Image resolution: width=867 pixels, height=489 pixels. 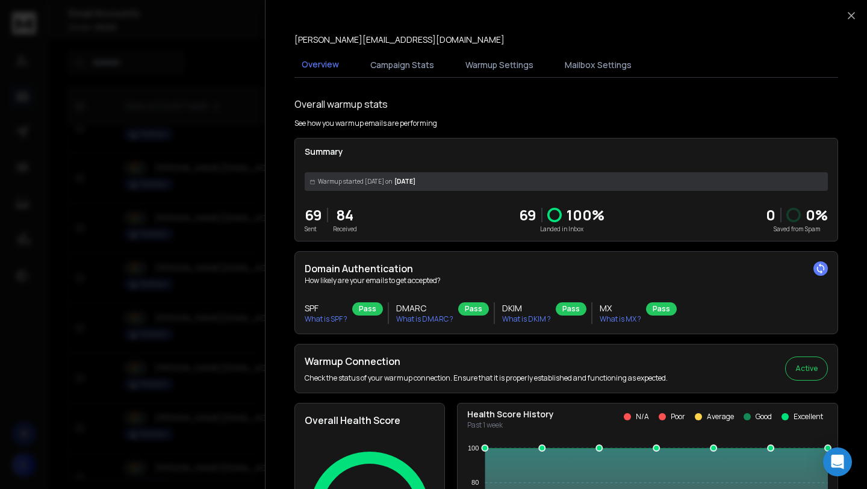 What do you see at coordinates (763, 417) in the screenshot?
I see `p: Good` at bounding box center [763, 417].